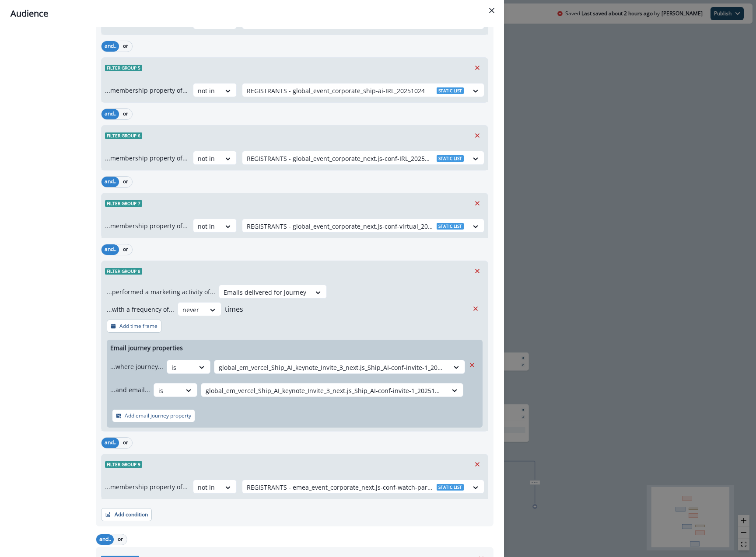 The image size is (756, 557). I want to click on span: Filter group 8, so click(124, 271).